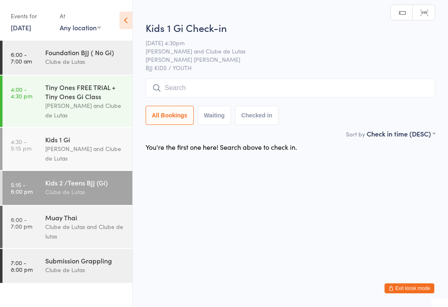 The image size is (448, 307). What do you see at coordinates (85, 232) in the screenshot?
I see `div: Clube de Lutas and Clube de lutas` at bounding box center [85, 232].